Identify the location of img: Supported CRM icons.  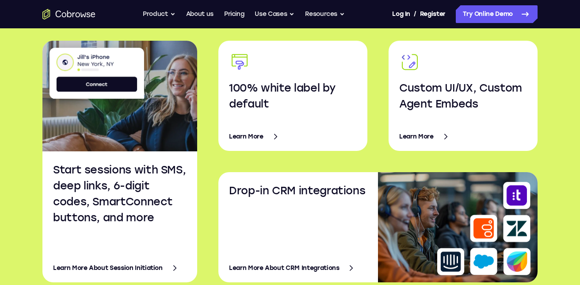
(484, 228).